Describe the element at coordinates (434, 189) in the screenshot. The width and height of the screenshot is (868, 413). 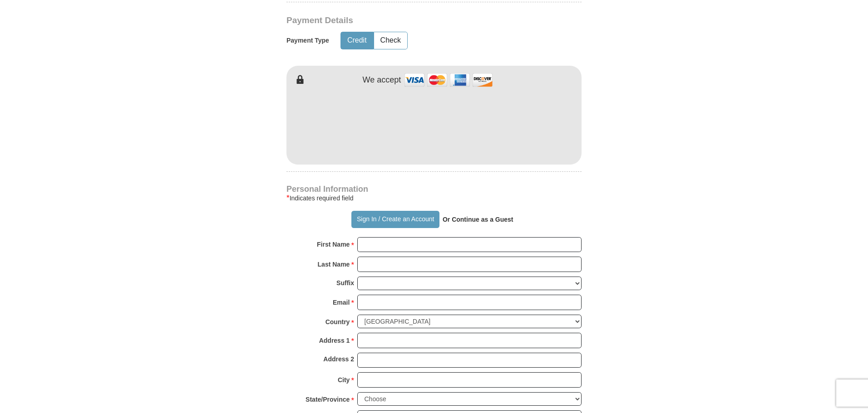
I see `h4: Personal Information` at that location.